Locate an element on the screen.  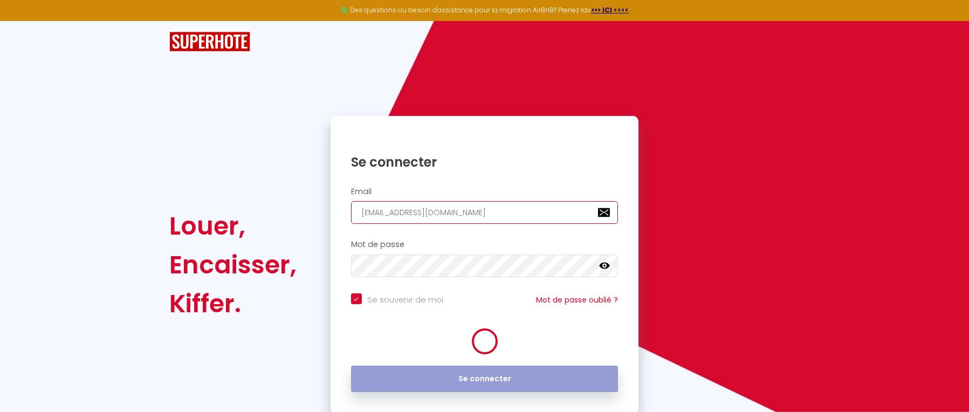
div: Encaisser, is located at coordinates (233, 265).